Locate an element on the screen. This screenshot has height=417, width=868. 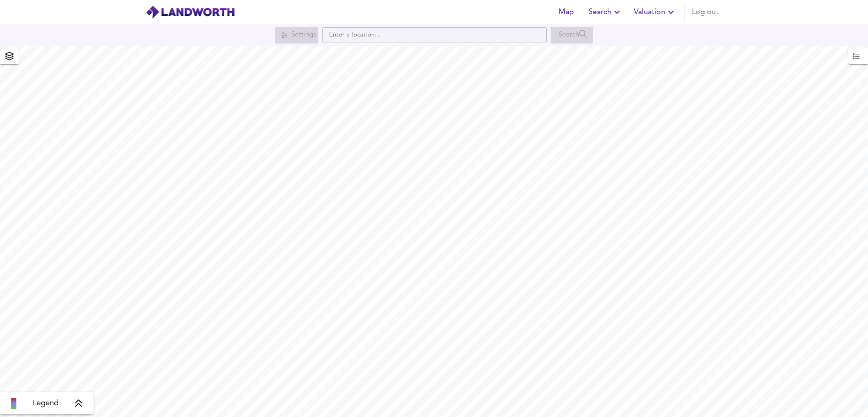
button: Log out is located at coordinates (705, 12).